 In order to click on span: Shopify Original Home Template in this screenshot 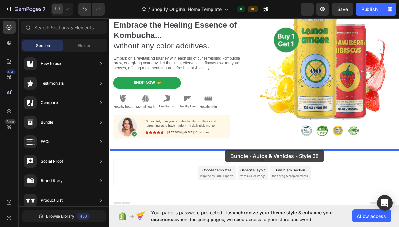, I will do `click(186, 9)`.